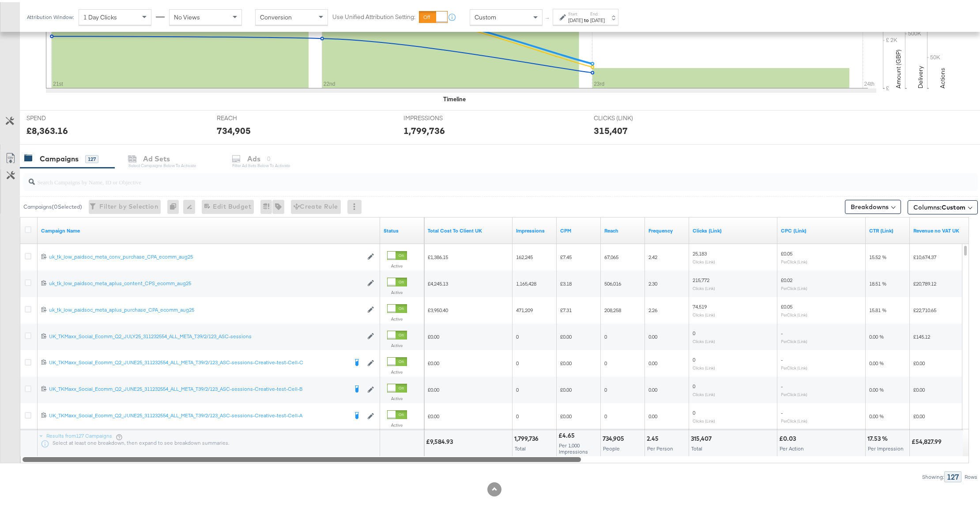 The width and height of the screenshot is (980, 519). I want to click on span: Per Person, so click(660, 446).